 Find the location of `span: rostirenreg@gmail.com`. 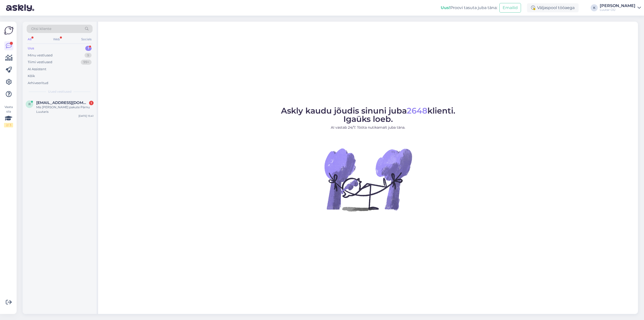

span: rostirenreg@gmail.com is located at coordinates (62, 103).